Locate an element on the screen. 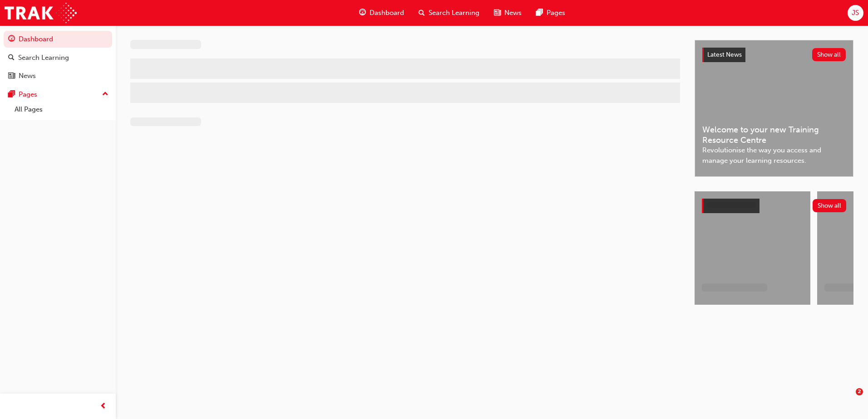 Image resolution: width=868 pixels, height=419 pixels. div: Search Learning is located at coordinates (44, 58).